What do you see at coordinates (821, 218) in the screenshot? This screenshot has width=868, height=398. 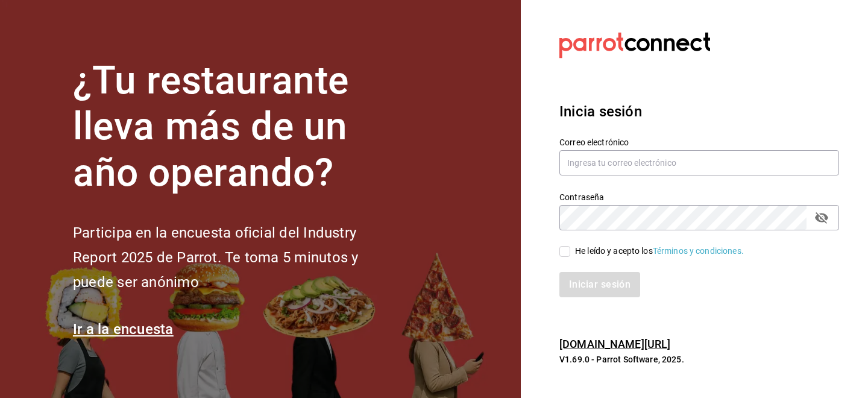 I see `button: passwordField` at bounding box center [821, 218].